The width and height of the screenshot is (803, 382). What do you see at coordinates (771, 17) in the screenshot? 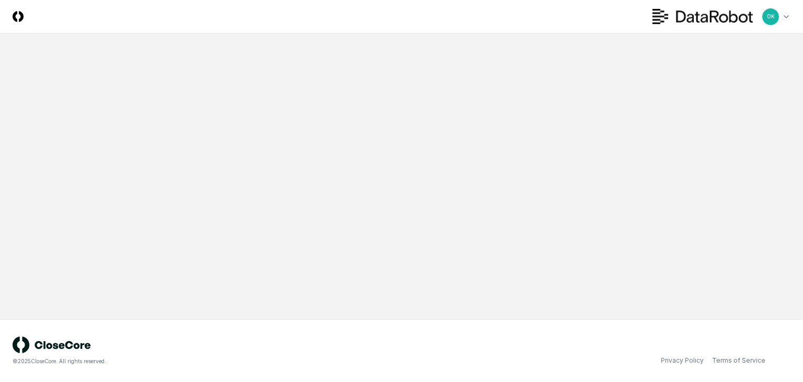
I see `button: OK` at bounding box center [771, 17].